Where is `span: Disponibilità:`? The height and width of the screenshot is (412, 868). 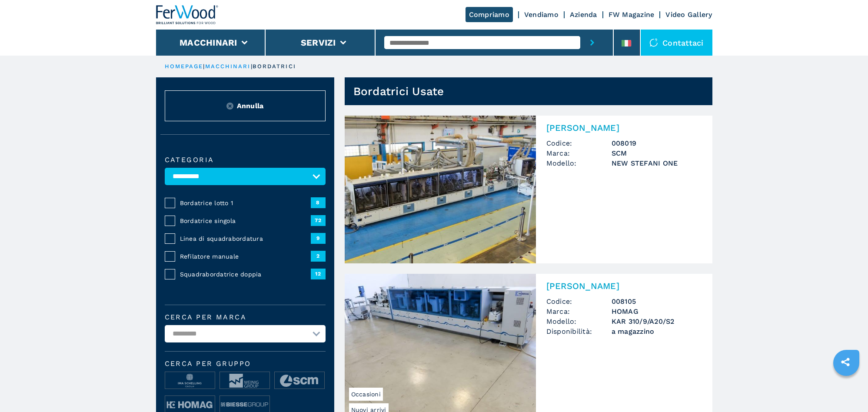 span: Disponibilità: is located at coordinates (579, 331).